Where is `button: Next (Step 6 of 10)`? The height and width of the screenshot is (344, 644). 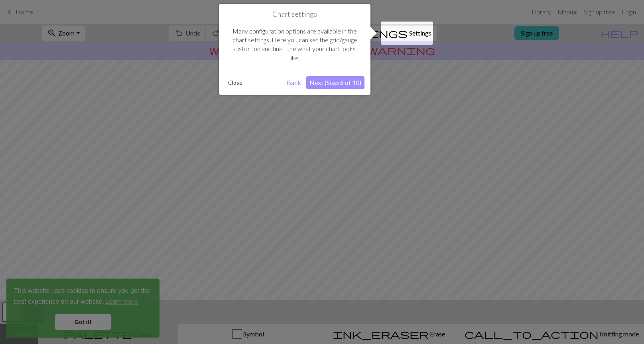 button: Next (Step 6 of 10) is located at coordinates (335, 82).